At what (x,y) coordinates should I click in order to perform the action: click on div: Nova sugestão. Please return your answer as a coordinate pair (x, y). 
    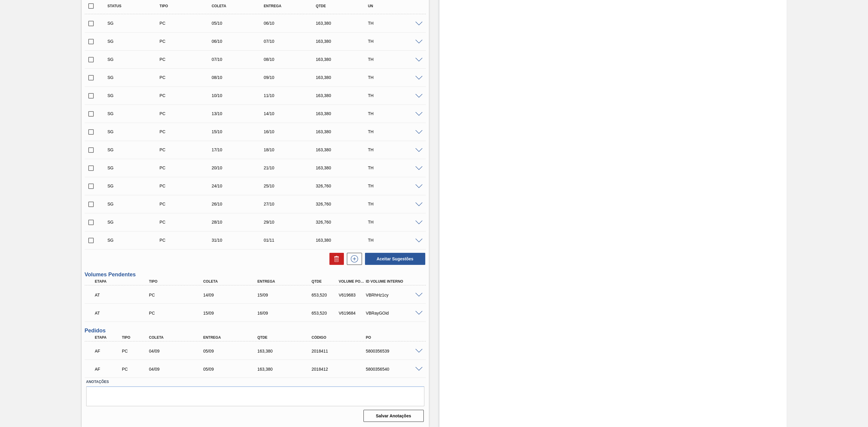
    Looking at the image, I should click on (353, 259).